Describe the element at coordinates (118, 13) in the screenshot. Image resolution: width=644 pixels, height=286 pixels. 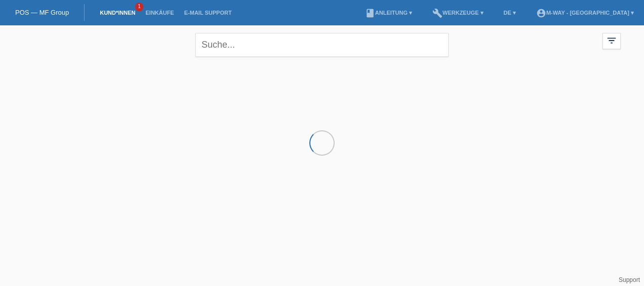
I see `a: Kund*innen` at that location.